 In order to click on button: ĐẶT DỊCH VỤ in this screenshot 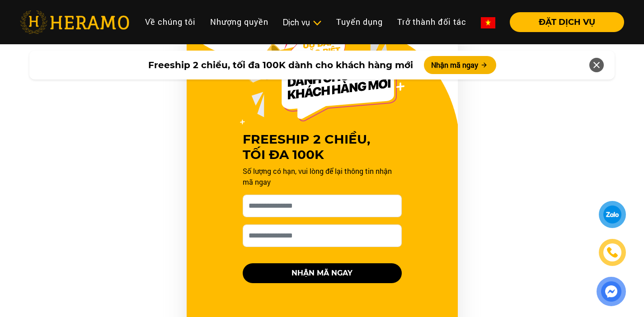, I will do `click(567, 22)`.